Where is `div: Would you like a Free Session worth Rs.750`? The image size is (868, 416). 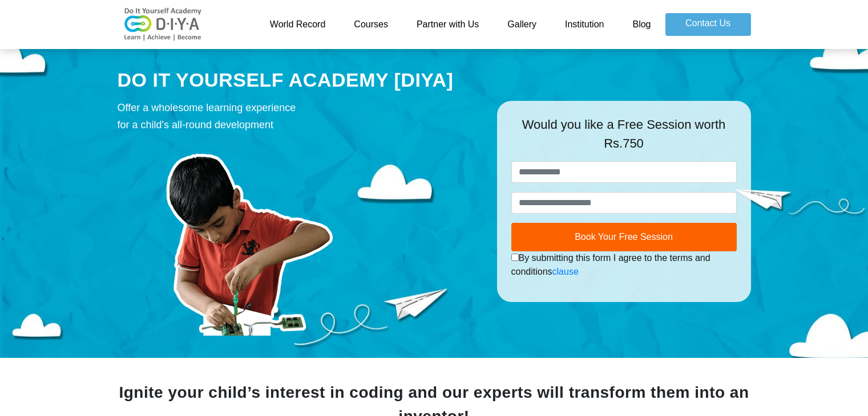 div: Would you like a Free Session worth Rs.750 is located at coordinates (624, 138).